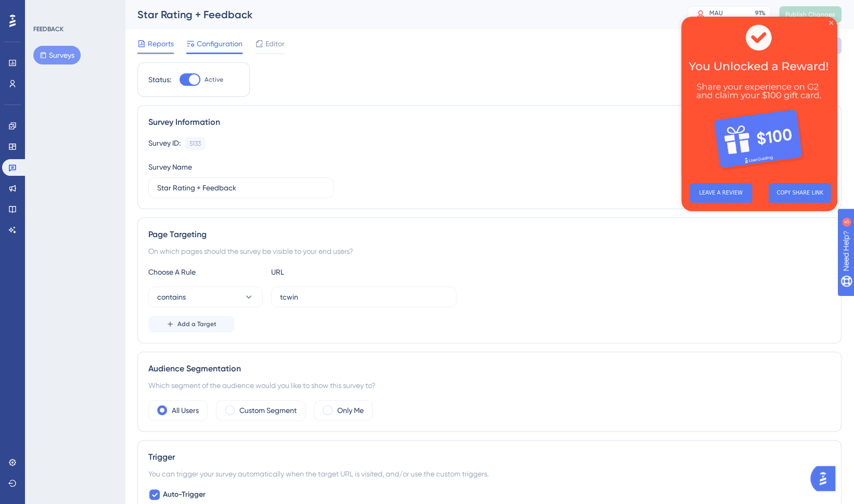  I want to click on img: launcher-image-alternative-text, so click(12, 16).